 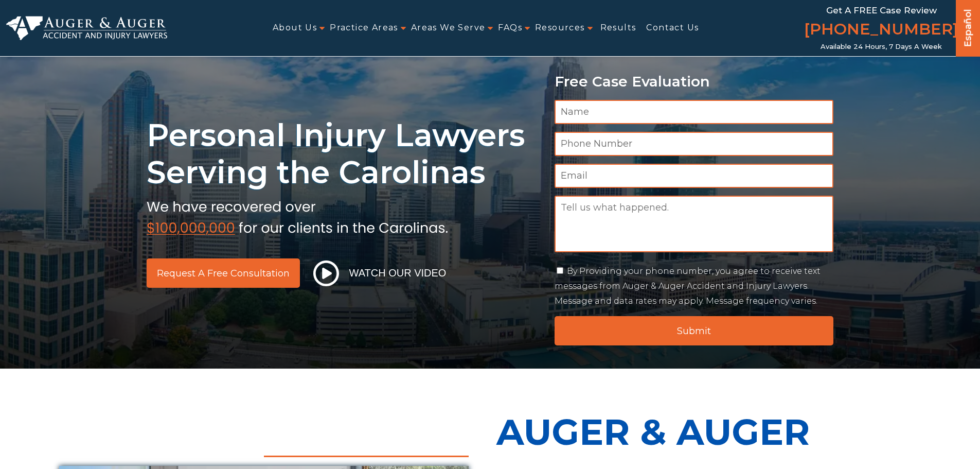 I want to click on span: Get a FREE Case Review, so click(x=882, y=10).